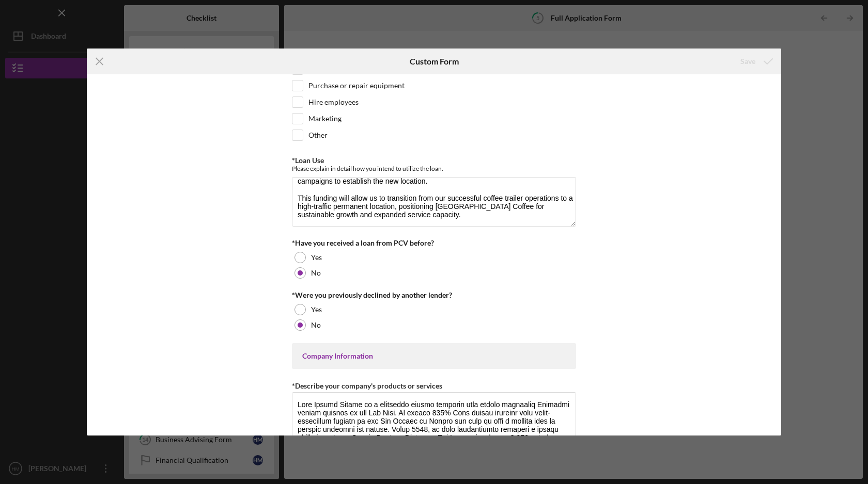  I want to click on label: Marketing, so click(325, 118).